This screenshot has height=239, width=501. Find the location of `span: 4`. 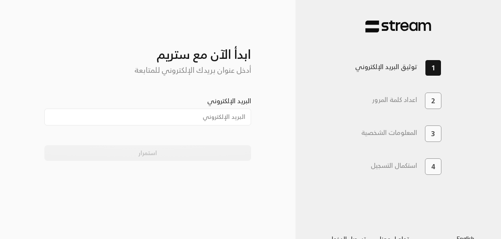

span: 4 is located at coordinates (433, 167).